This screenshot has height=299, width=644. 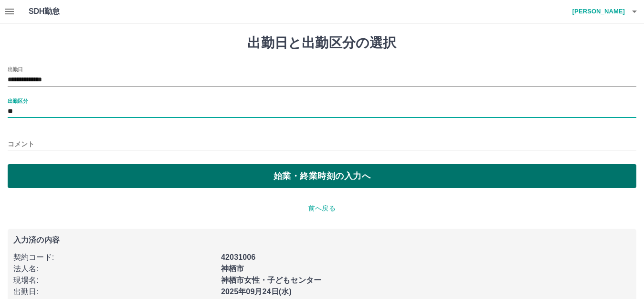 I want to click on p: 現場名 :, so click(x=114, y=280).